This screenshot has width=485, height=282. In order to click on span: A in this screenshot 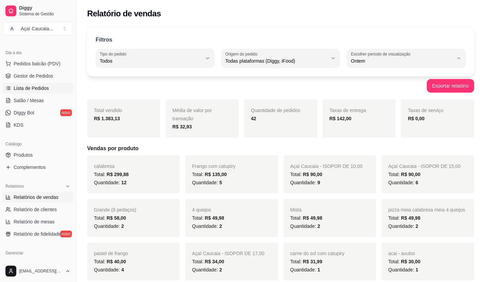, I will do `click(12, 29)`.